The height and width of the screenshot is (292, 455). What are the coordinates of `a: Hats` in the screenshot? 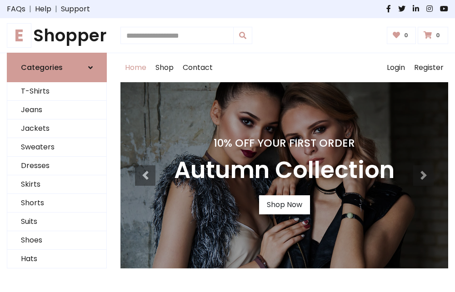 It's located at (57, 259).